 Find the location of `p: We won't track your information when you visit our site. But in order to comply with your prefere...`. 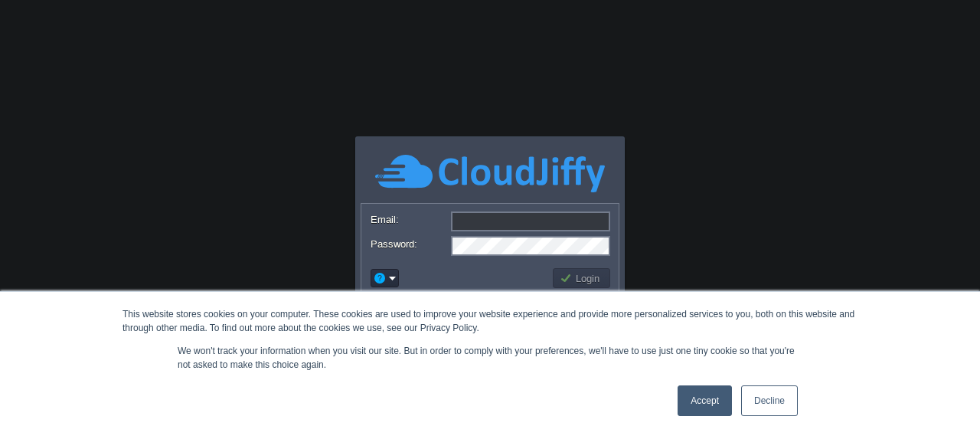

p: We won't track your information when you visit our site. But in order to comply with your prefere... is located at coordinates (490, 357).